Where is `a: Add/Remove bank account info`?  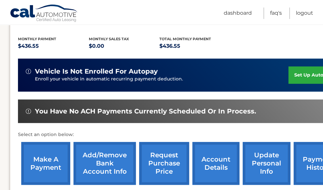 a: Add/Remove bank account info is located at coordinates (105, 163).